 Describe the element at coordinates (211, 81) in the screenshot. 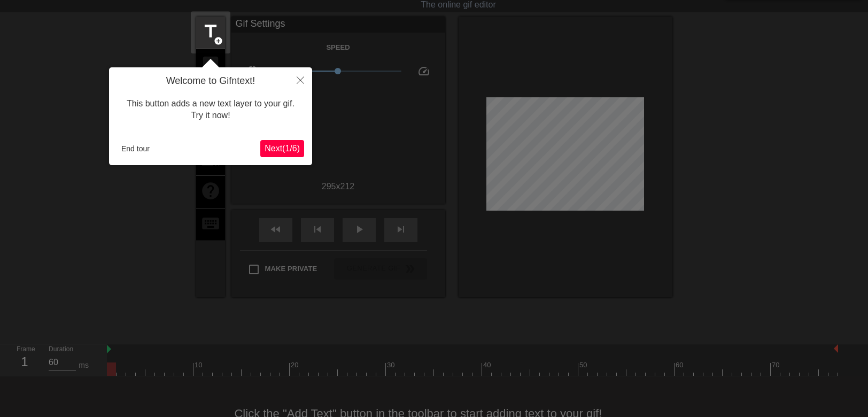

I see `h4: Welcome to Gifntext!` at that location.